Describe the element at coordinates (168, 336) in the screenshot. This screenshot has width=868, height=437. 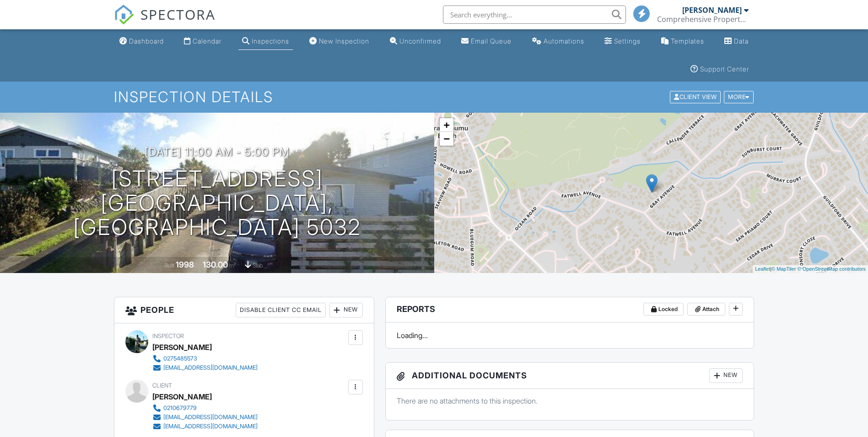
I see `span: Inspector` at that location.